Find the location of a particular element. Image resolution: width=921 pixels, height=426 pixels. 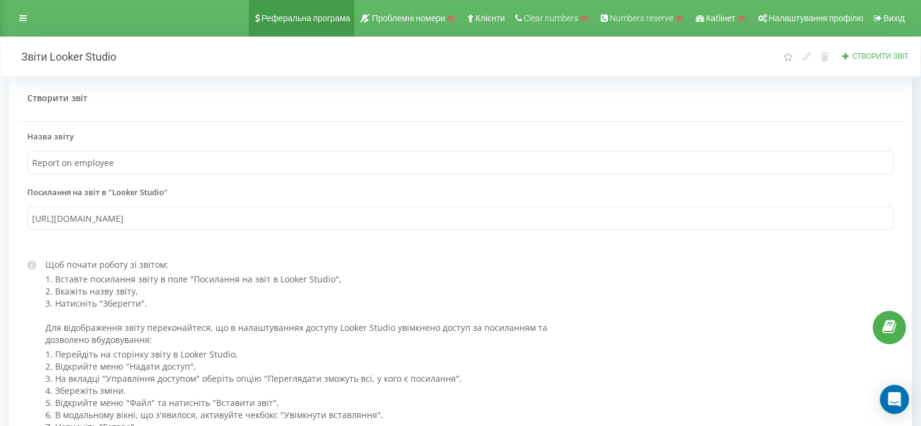

i: Створити звіт is located at coordinates (846, 56).